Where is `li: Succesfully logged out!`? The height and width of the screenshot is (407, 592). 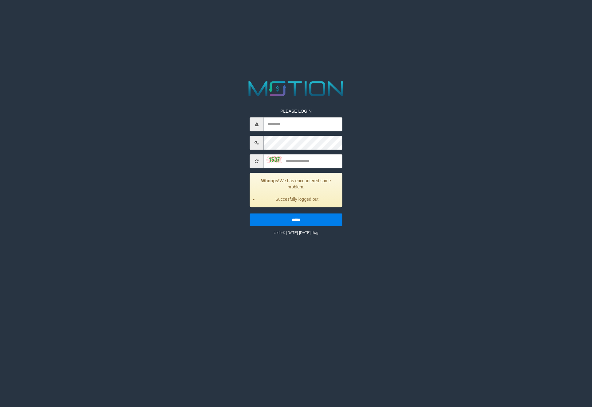 li: Succesfully logged out! is located at coordinates (298, 199).